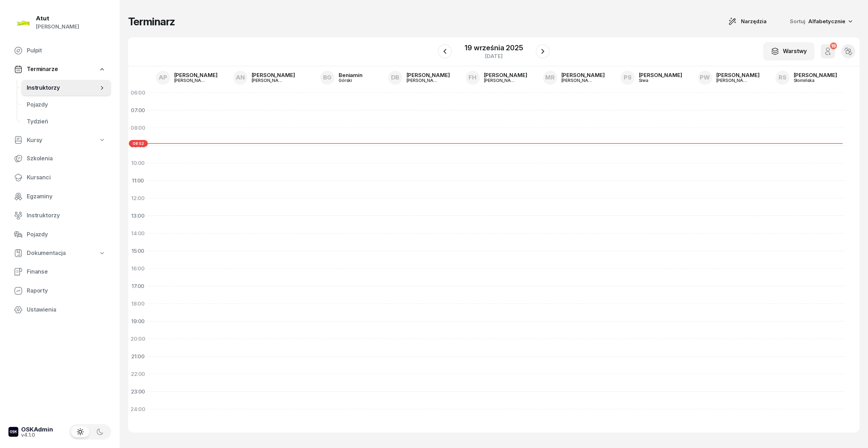 The image size is (868, 448). Describe the element at coordinates (138, 233) in the screenshot. I see `div: 14:00` at that location.